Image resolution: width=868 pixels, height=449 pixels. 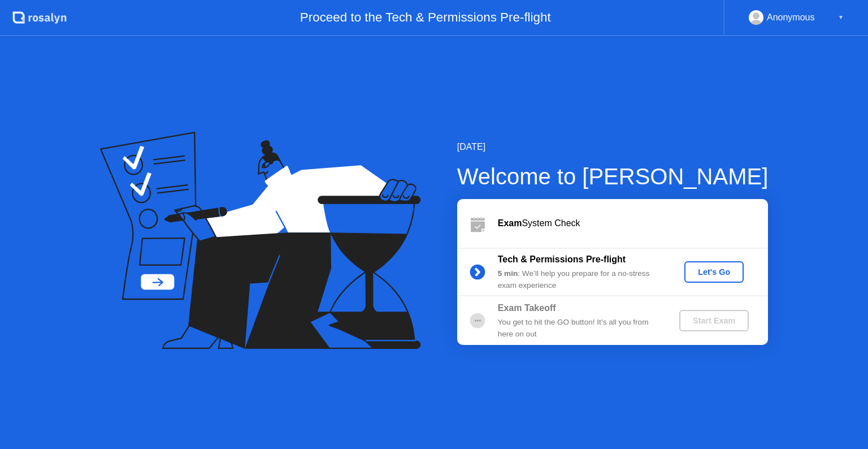 What do you see at coordinates (580, 328) in the screenshot?
I see `div: You get to hit the GO button! It’s all you from here on out` at bounding box center [580, 328].